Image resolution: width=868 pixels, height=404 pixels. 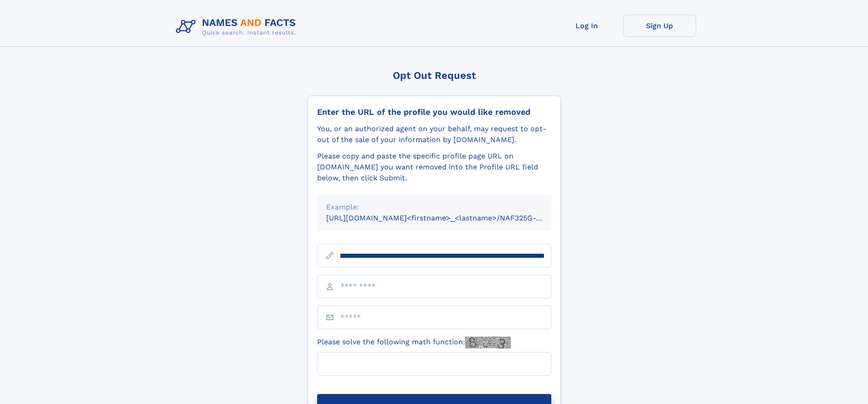 What do you see at coordinates (660, 26) in the screenshot?
I see `a: Sign Up` at bounding box center [660, 26].